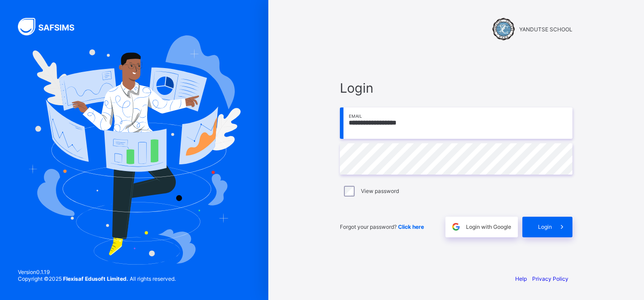 This screenshot has width=644, height=300. What do you see at coordinates (550, 278) in the screenshot?
I see `a: Privacy Policy` at bounding box center [550, 278].